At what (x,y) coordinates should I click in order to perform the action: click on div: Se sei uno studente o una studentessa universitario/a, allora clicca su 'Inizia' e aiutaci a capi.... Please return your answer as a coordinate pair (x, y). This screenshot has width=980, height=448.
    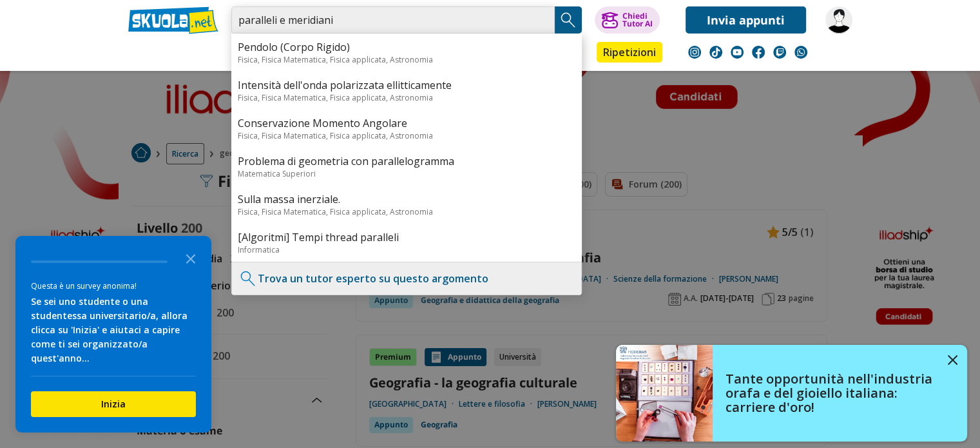
    Looking at the image, I should click on (113, 330).